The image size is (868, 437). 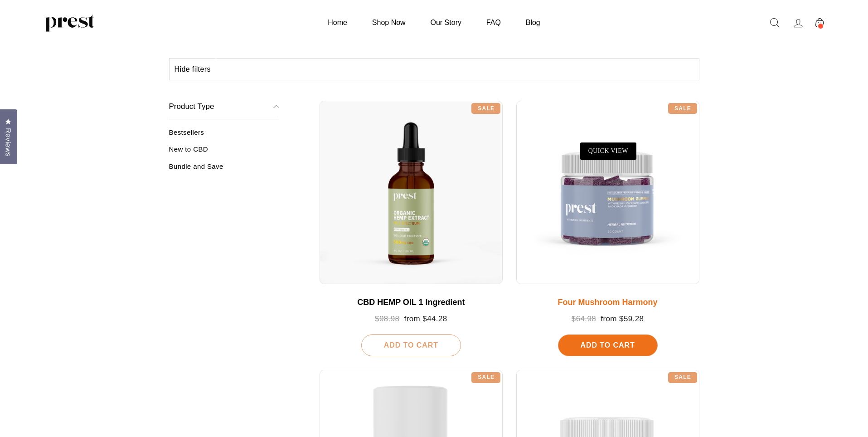 What do you see at coordinates (446, 22) in the screenshot?
I see `a: Our Story` at bounding box center [446, 22].